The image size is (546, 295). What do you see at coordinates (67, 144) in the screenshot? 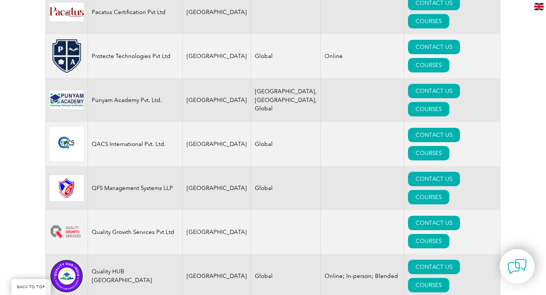
I see `img: dab4f91b-8493-ec11-b400-00224818189b-logo.jpg` at bounding box center [67, 144].